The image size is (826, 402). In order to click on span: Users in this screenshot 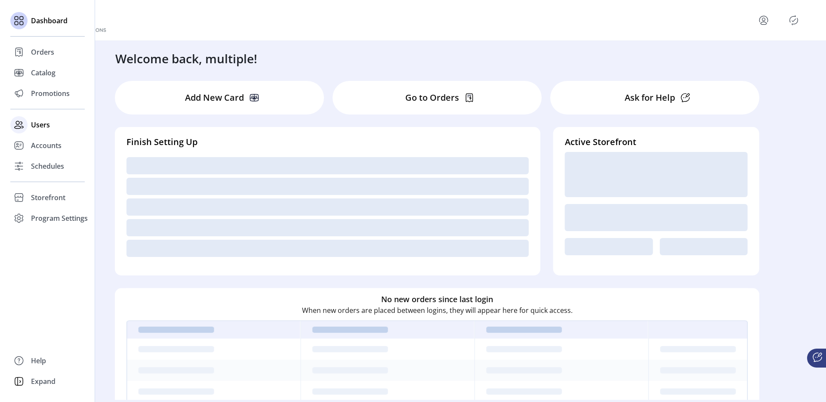, I will do `click(40, 125)`.